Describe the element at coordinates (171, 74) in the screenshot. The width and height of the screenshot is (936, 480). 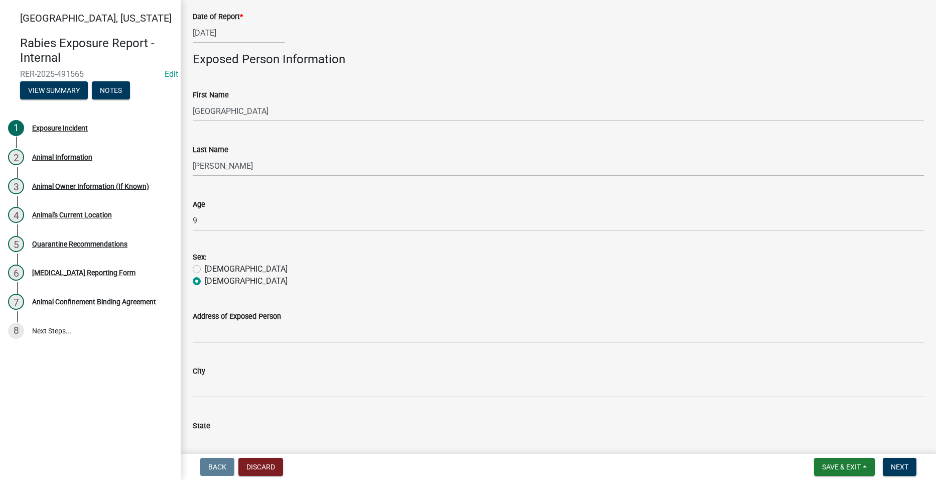
I see `wm-modal-confirm: Edit Application Number` at that location.